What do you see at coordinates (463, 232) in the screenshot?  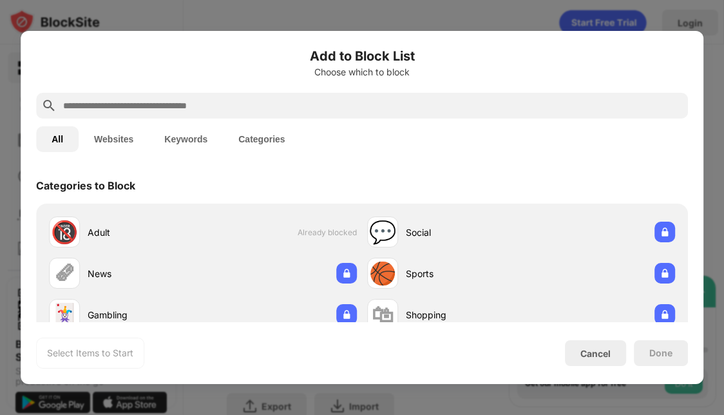 I see `div: Social` at bounding box center [463, 232].